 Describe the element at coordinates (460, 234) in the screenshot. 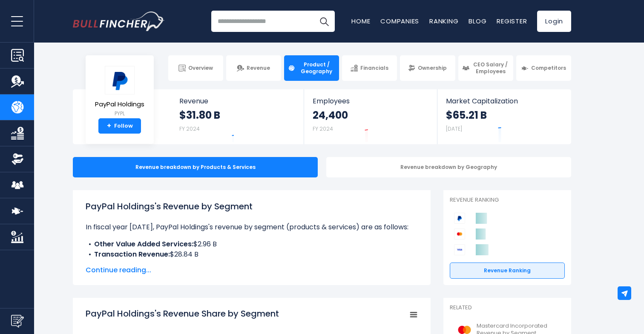

I see `img: Mastercard Incorporated competitors logo` at that location.